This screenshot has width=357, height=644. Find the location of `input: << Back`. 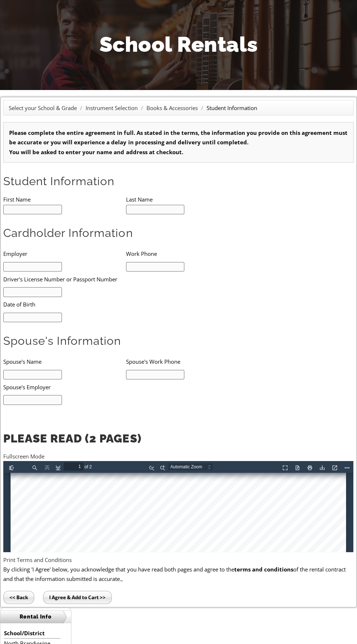

input: << Back is located at coordinates (18, 598).